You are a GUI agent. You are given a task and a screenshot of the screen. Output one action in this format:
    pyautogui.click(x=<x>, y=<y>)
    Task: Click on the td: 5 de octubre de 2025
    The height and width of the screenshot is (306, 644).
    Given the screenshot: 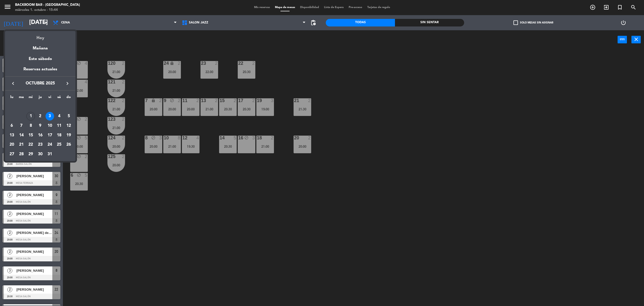 What is the action you would take?
    pyautogui.click(x=69, y=116)
    